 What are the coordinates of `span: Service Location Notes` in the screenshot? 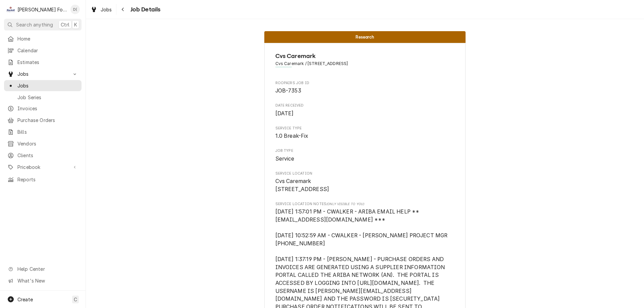 It's located at (365, 204).